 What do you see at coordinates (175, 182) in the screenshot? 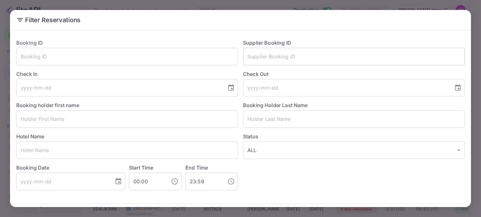
I see `button: Choose time, selected time is 12:00 AM` at bounding box center [175, 182].